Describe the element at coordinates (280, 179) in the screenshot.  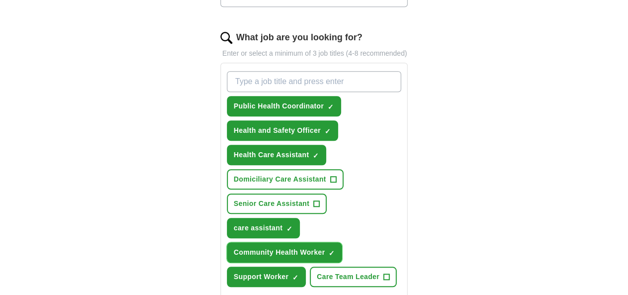
I see `span: Domiciliary Care Assistant` at that location.